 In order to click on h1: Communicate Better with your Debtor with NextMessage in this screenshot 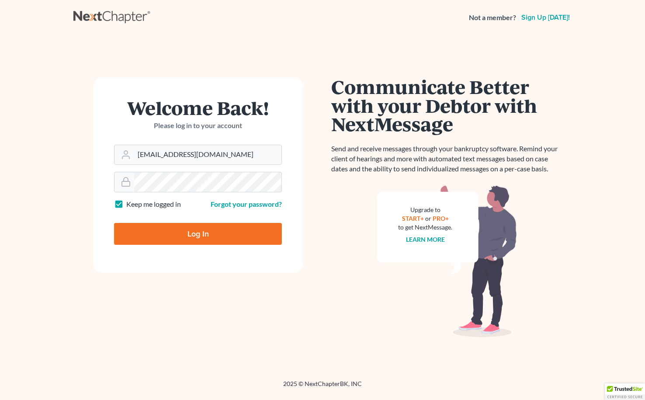, I will do `click(447, 105)`.